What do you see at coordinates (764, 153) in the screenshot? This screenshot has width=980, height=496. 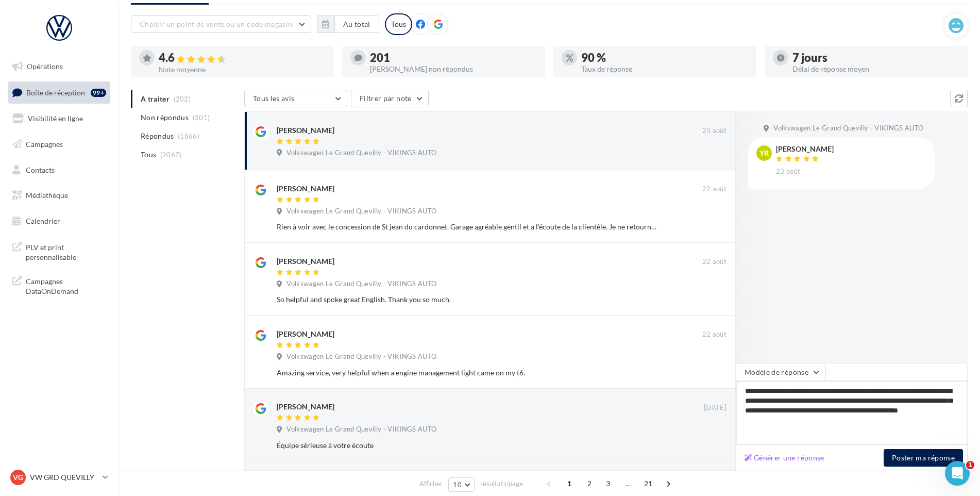 I see `span: YR` at bounding box center [764, 153].